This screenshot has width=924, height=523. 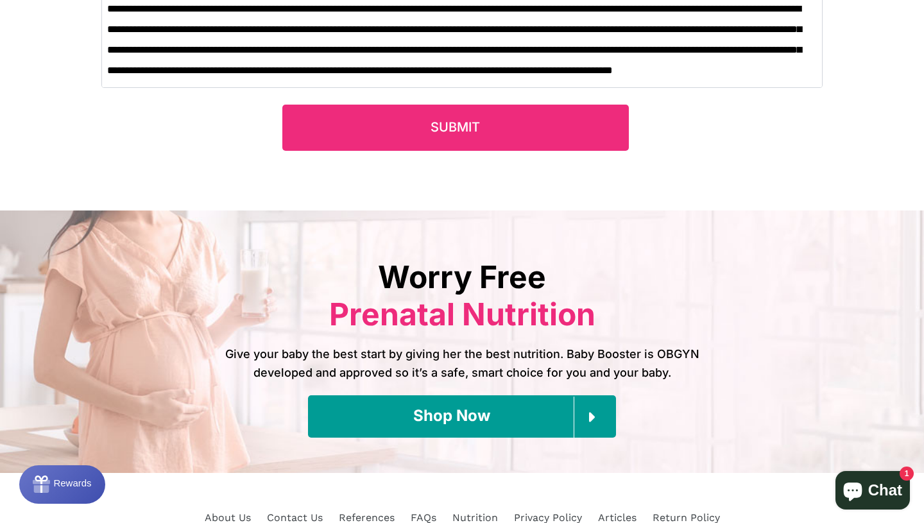 What do you see at coordinates (462, 416) in the screenshot?
I see `a: Shop Now` at bounding box center [462, 416].